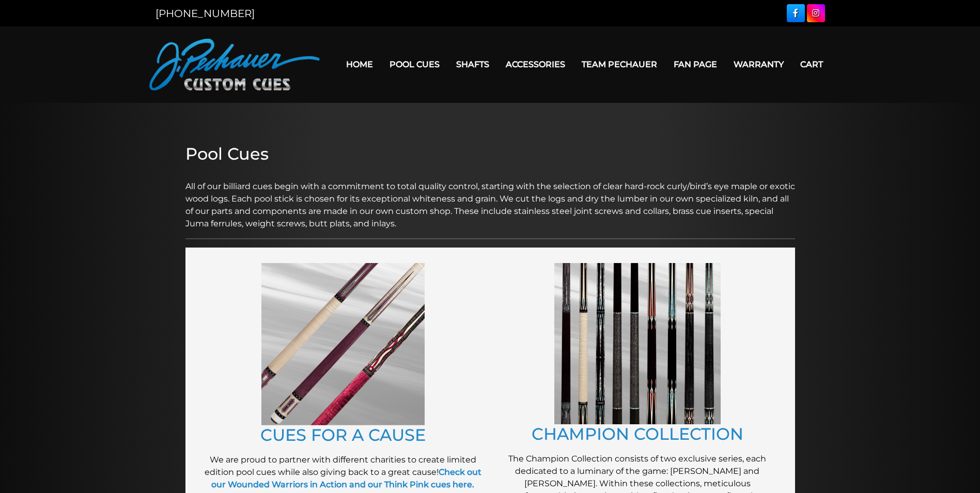 This screenshot has height=493, width=980. Describe the element at coordinates (346, 478) in the screenshot. I see `strong: Check out our Wounded Warriors in Action and our Think Pink cues here.` at that location.